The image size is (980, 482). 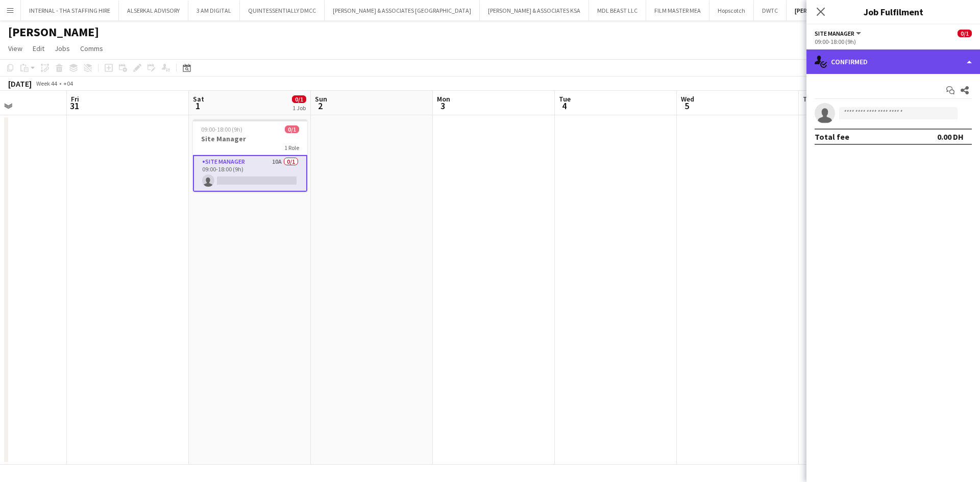 I want to click on app-job-card: 09:00-18:00 (9h)0/1Site Manager1 RoleSite Manager10A0/109:00-18:00 (9h), so click(x=250, y=156).